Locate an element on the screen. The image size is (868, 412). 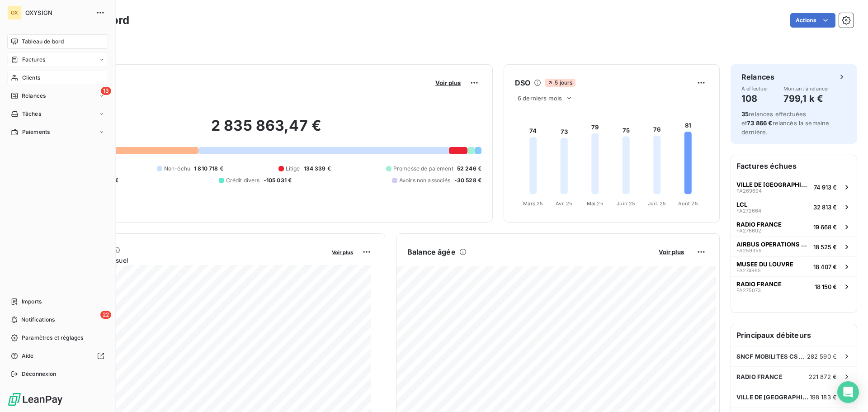
span: À effectuer is located at coordinates (755, 89).